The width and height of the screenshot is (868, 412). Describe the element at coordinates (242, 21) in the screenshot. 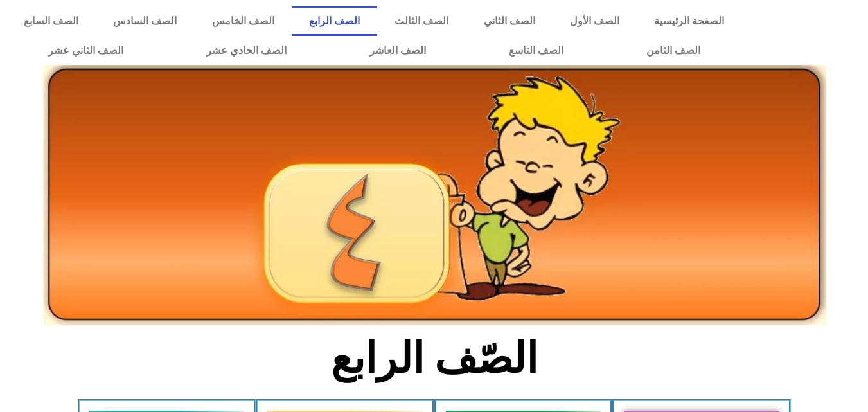

I see `a: الصف الخامس` at that location.